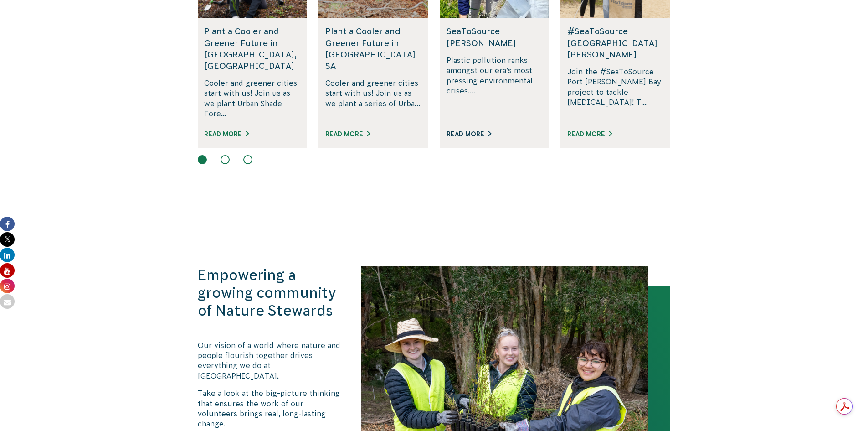 The image size is (868, 431). Describe the element at coordinates (271, 292) in the screenshot. I see `h3: Empowering a growing community of Nature Stewards` at that location.